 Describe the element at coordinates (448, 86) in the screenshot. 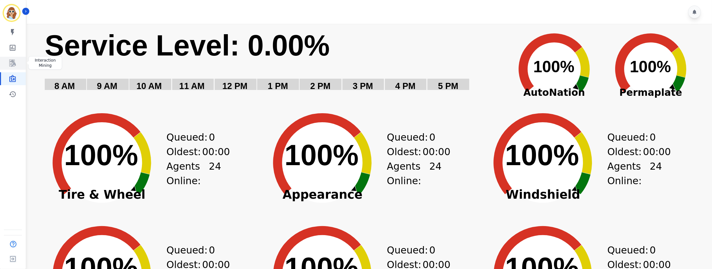

I see `text: 5 PM` at that location.